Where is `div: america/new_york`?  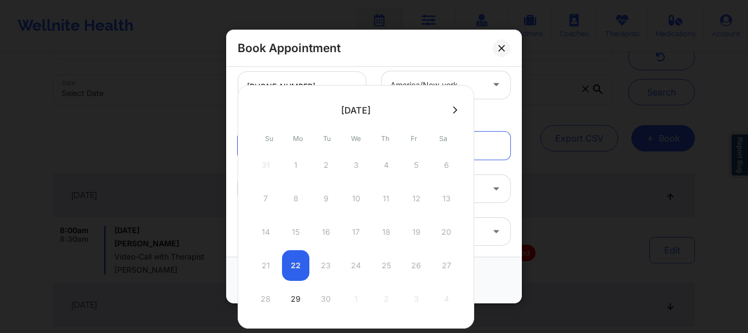
div: america/new_york is located at coordinates (437, 85).